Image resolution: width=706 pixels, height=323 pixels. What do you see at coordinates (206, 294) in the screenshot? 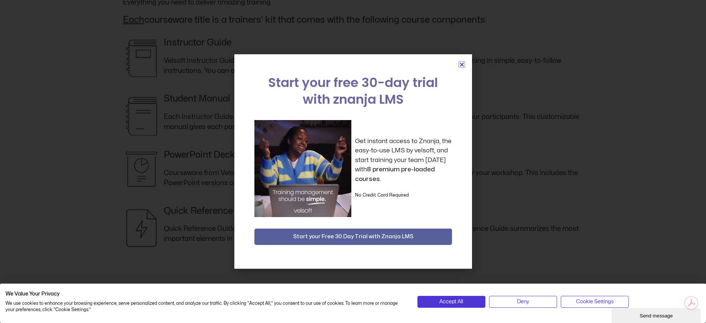
I see `h2: We Value Your Privacy` at bounding box center [206, 294].